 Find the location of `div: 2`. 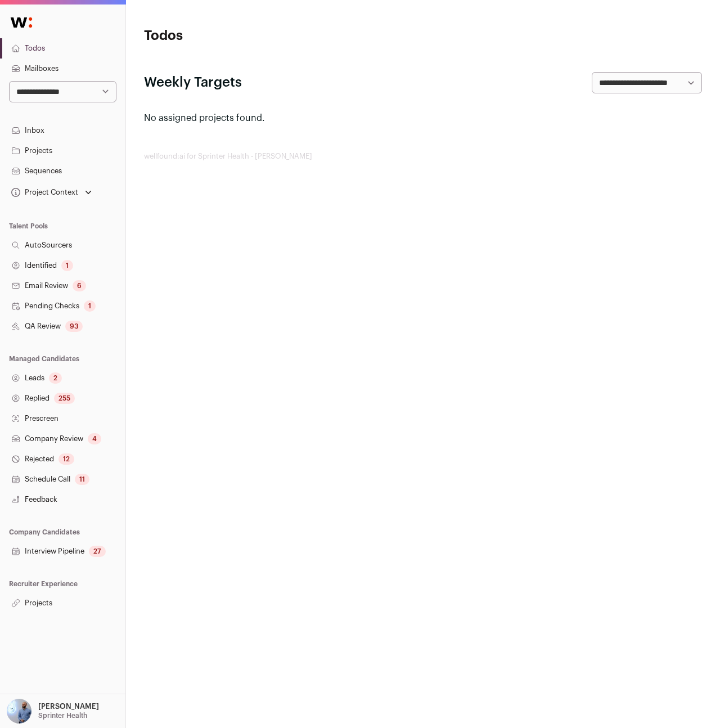

div: 2 is located at coordinates (55, 378).